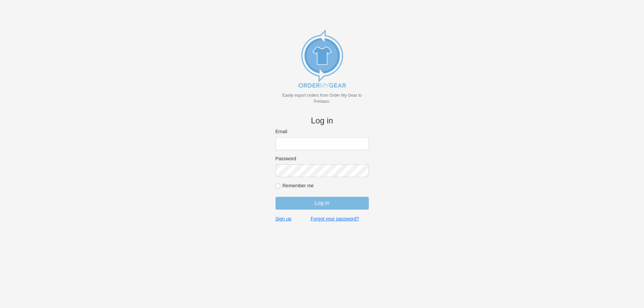 The width and height of the screenshot is (644, 308). Describe the element at coordinates (322, 59) in the screenshot. I see `img: new_omg_export_logo-652582c309f788888370c3373ec495a74b7b3fc93c8838f76510ecd25890bcc4.png` at that location.